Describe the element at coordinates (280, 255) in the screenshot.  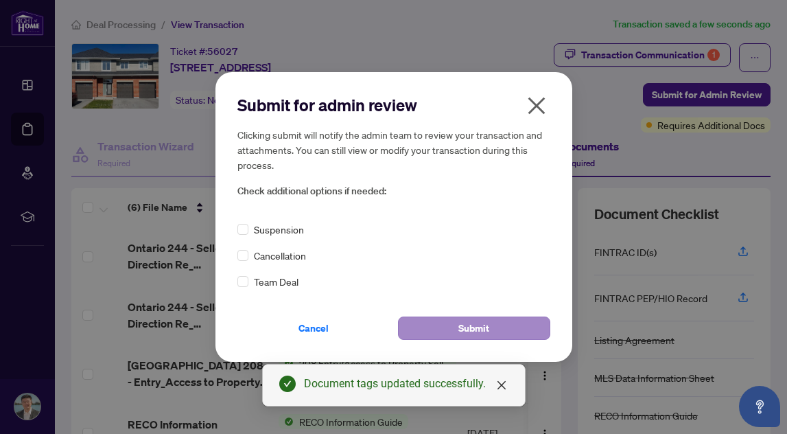
I see `span: Cancellation` at that location.